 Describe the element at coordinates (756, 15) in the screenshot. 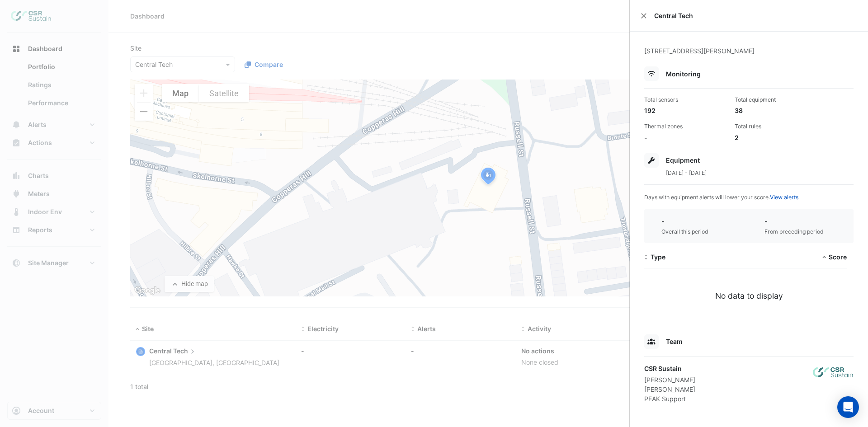

I see `span: Central Tech` at that location.